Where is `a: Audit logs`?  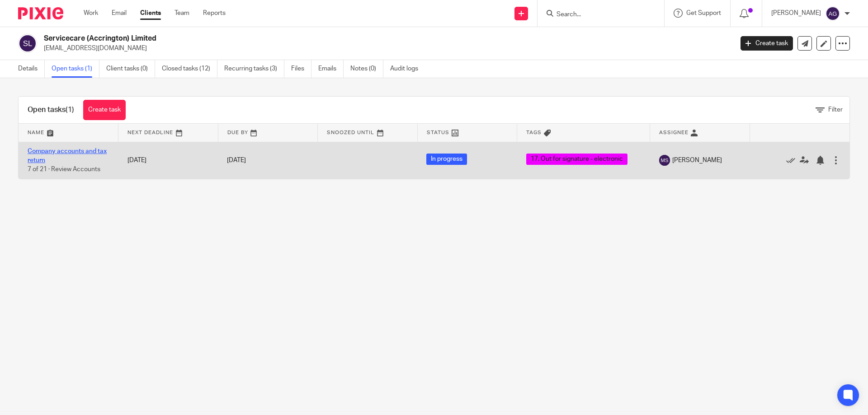 a: Audit logs is located at coordinates (407, 69).